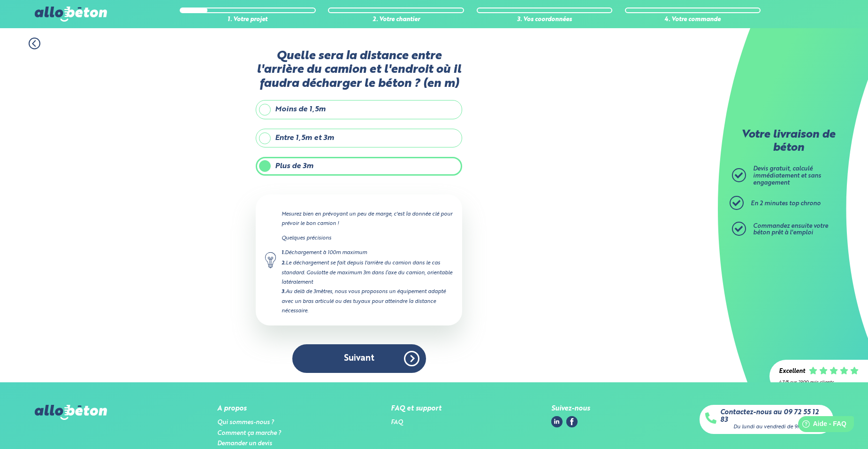 Image resolution: width=868 pixels, height=449 pixels. What do you see at coordinates (367, 301) in the screenshot?
I see `div: Au delà de 3mètres, nous vous proposons un équipement adapté avec un bras articulé ou des tuyaux ...` at bounding box center [367, 301].